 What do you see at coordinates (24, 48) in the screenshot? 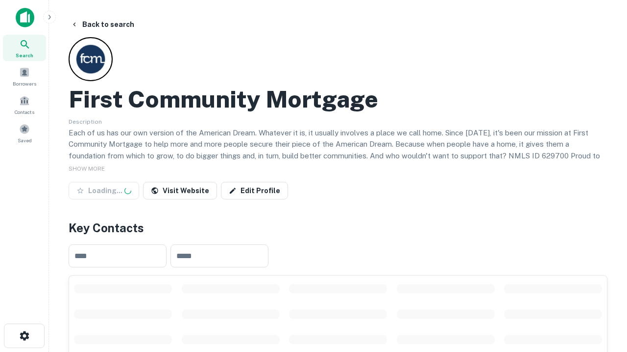
I see `div: Search` at bounding box center [24, 48].